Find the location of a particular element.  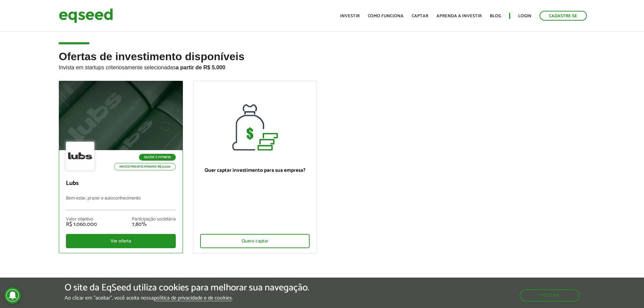

a: Quer captar investimento para sua empresa? Quero captar is located at coordinates (255, 167).